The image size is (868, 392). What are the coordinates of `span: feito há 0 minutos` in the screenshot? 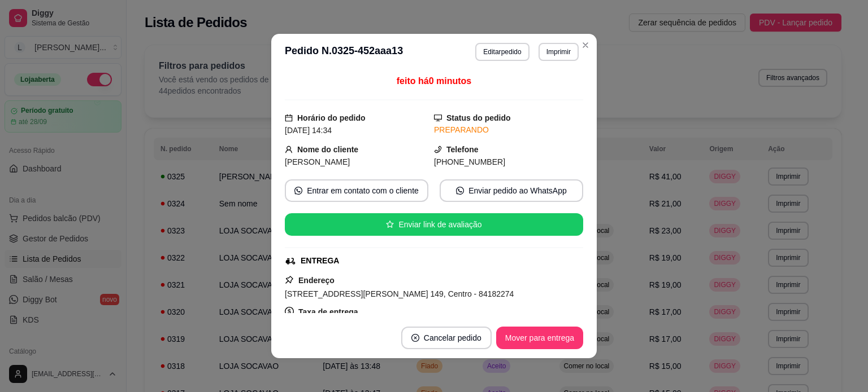 It's located at (434, 81).